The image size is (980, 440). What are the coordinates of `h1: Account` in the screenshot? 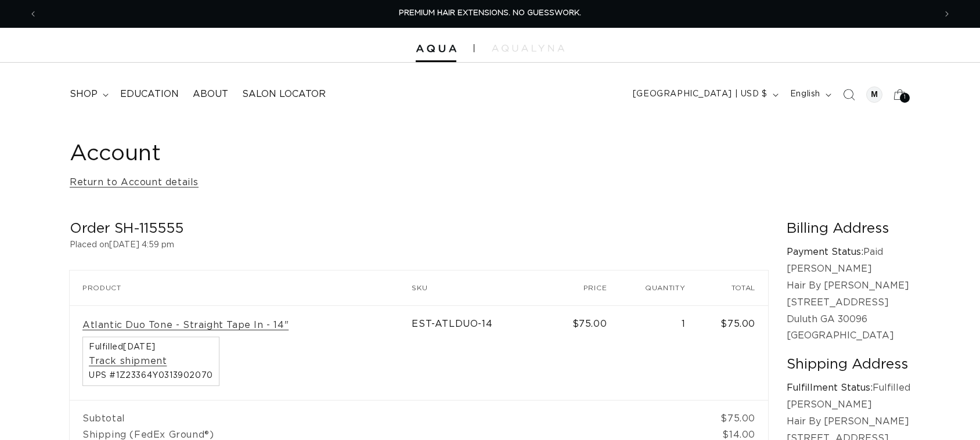 It's located at (490, 154).